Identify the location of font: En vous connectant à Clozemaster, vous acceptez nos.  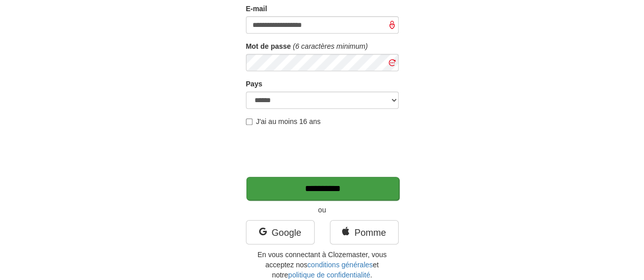
(322, 260).